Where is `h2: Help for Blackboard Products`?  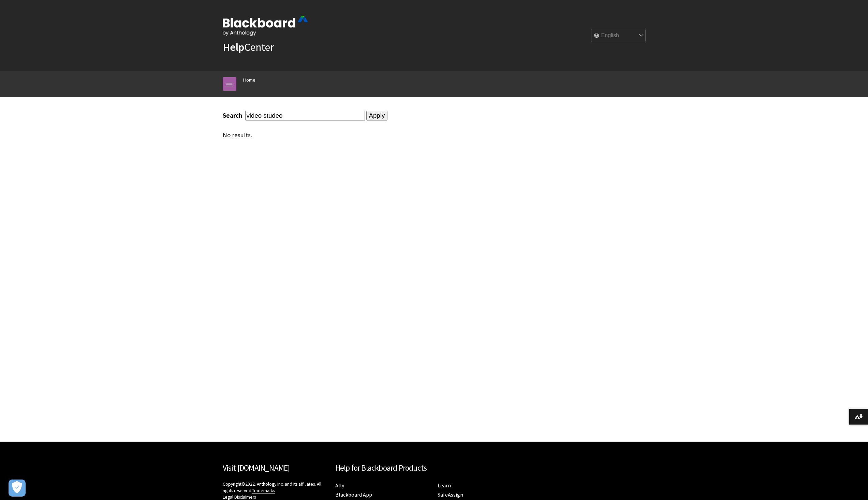 h2: Help for Blackboard Products is located at coordinates (434, 467).